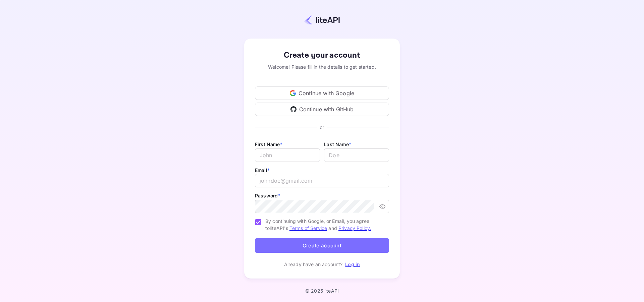 The image size is (644, 302). Describe the element at coordinates (322, 291) in the screenshot. I see `p: © 2025 liteAPI` at that location.